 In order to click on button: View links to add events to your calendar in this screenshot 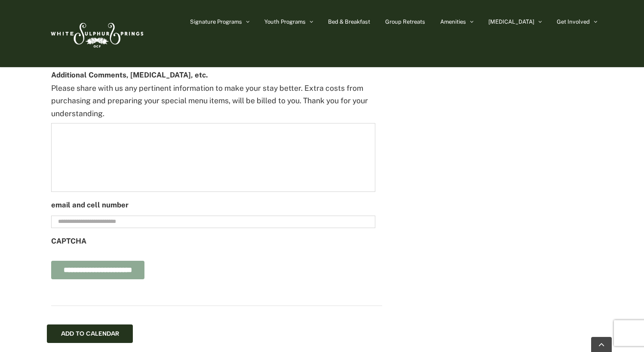, I will do `click(90, 334)`.